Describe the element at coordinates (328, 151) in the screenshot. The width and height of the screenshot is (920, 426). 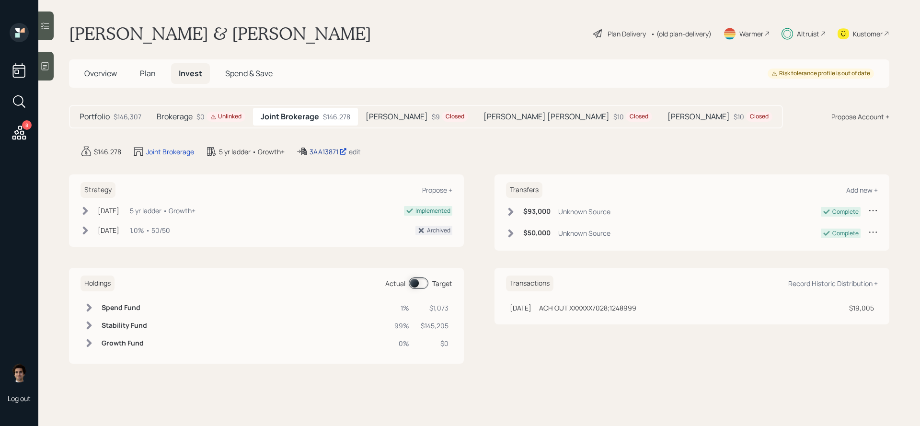
I see `div: 3AA13871` at that location.